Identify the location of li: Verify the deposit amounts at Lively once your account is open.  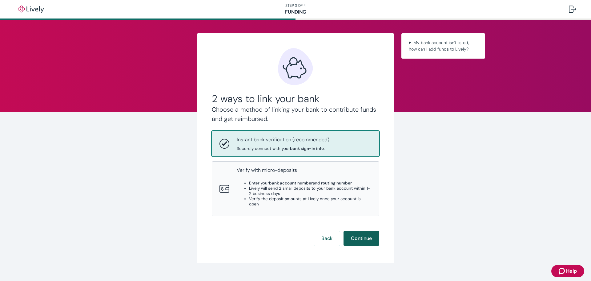
(311, 201).